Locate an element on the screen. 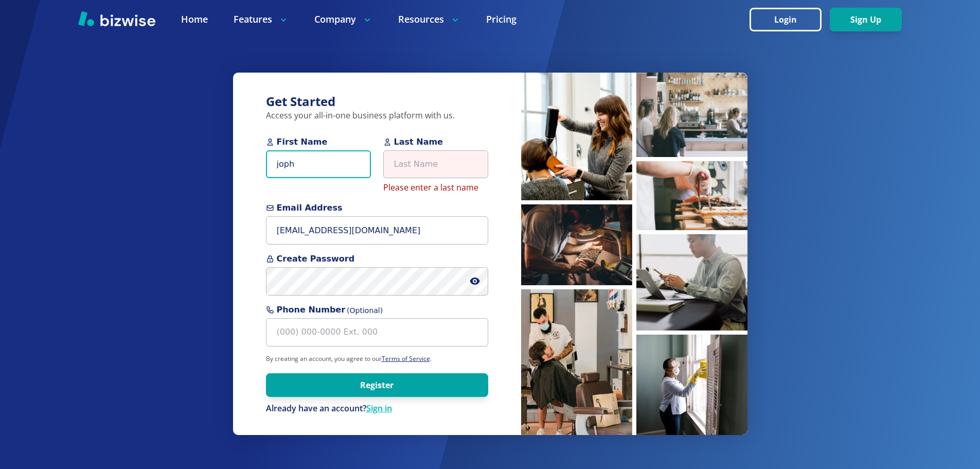 Image resolution: width=980 pixels, height=469 pixels. img: Man working on laptop is located at coordinates (692, 282).